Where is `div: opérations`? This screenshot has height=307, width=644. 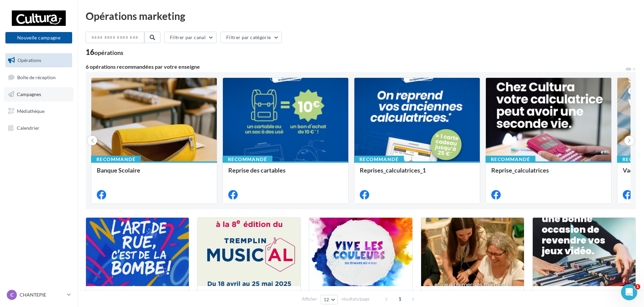 div: opérations is located at coordinates (109, 52).